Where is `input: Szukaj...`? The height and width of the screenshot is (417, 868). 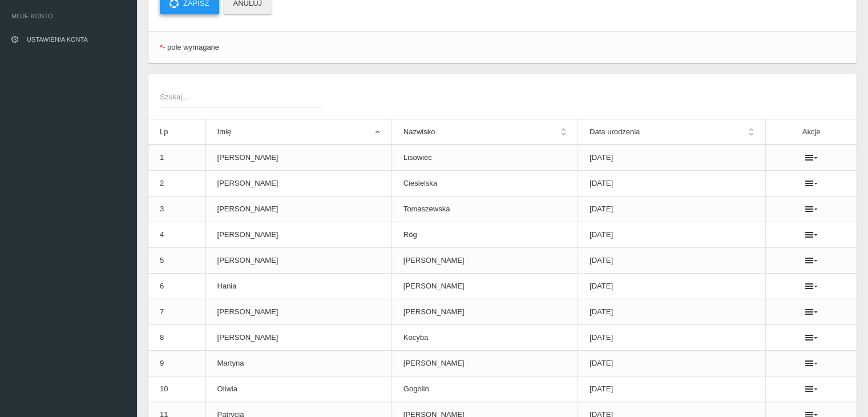
input: Szukaj... is located at coordinates (241, 97).